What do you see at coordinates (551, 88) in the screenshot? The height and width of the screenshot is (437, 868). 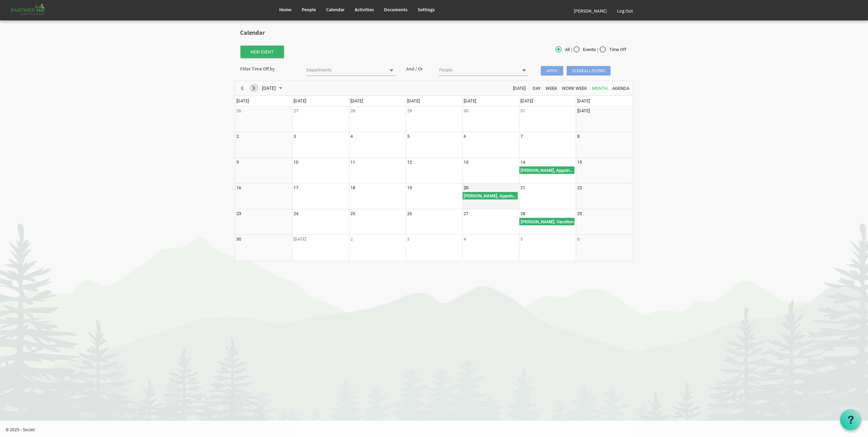 I see `span: Week` at bounding box center [551, 88].